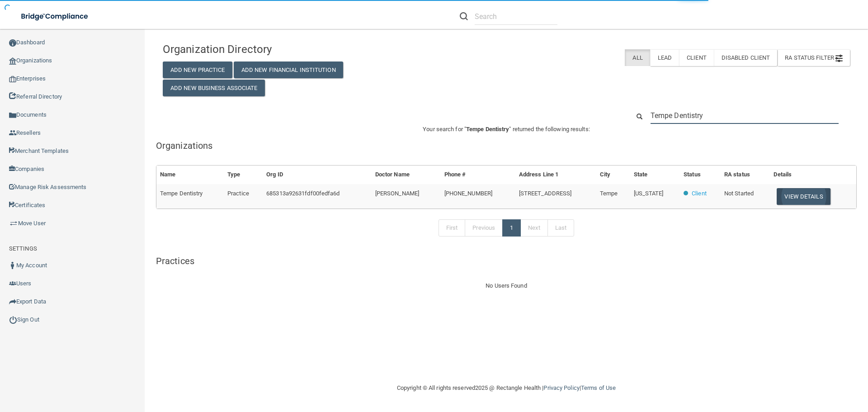  Describe the element at coordinates (214, 88) in the screenshot. I see `button: Add New Business Associate` at that location.